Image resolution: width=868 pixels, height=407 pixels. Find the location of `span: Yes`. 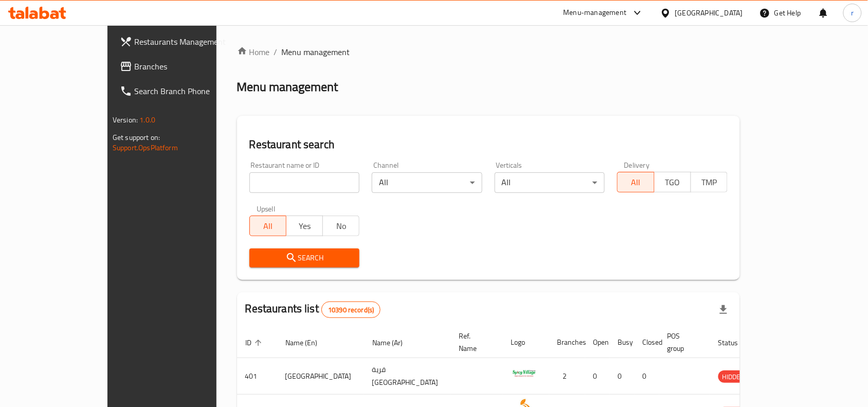

span: Yes is located at coordinates (304, 226).